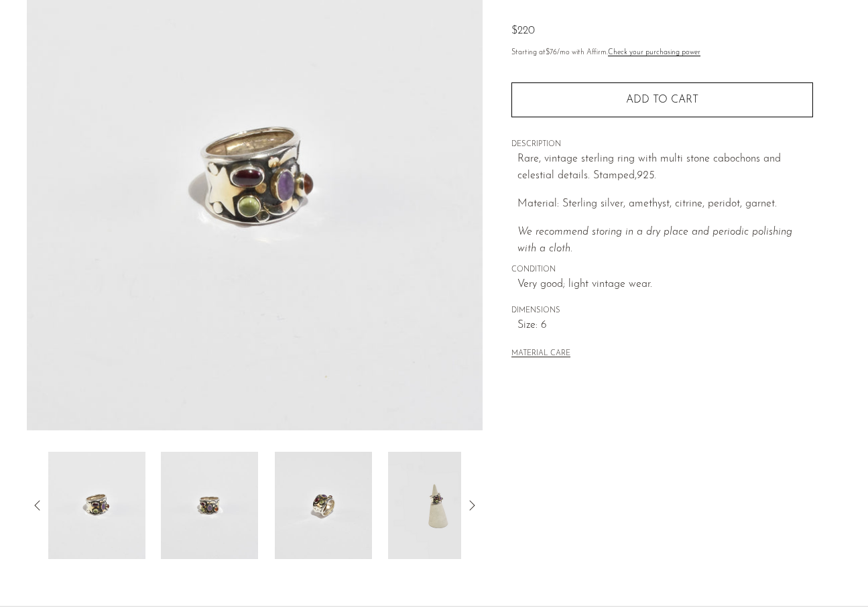  What do you see at coordinates (551, 52) in the screenshot?
I see `span: $76` at bounding box center [551, 52].